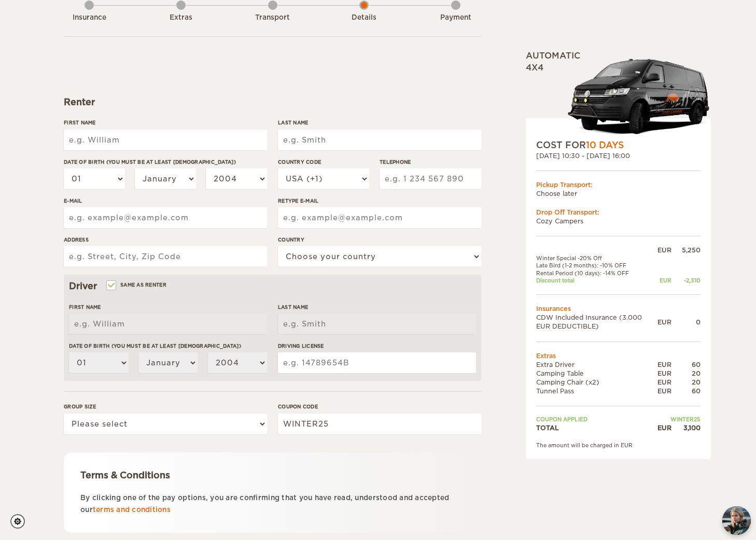 Image resolution: width=756 pixels, height=540 pixels. Describe the element at coordinates (597, 419) in the screenshot. I see `td: Coupon applied` at that location.